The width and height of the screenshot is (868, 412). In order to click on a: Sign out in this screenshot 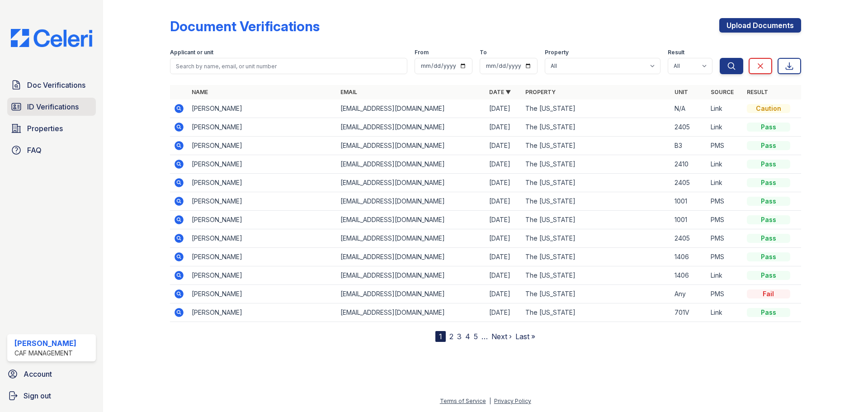, I will do `click(52, 396)`.